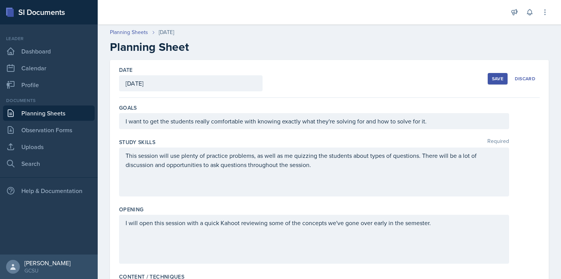 The height and width of the screenshot is (279, 561). Describe the element at coordinates (49, 147) in the screenshot. I see `a: Uploads` at that location.